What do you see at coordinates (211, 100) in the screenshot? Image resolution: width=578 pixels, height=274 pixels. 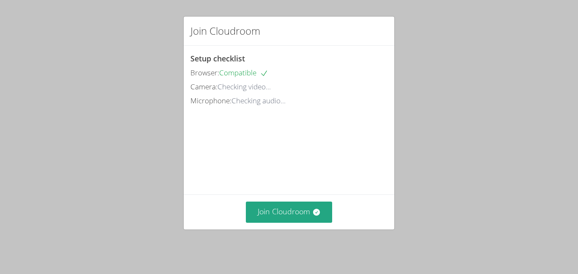 I see `span: Microphone:` at bounding box center [211, 100].